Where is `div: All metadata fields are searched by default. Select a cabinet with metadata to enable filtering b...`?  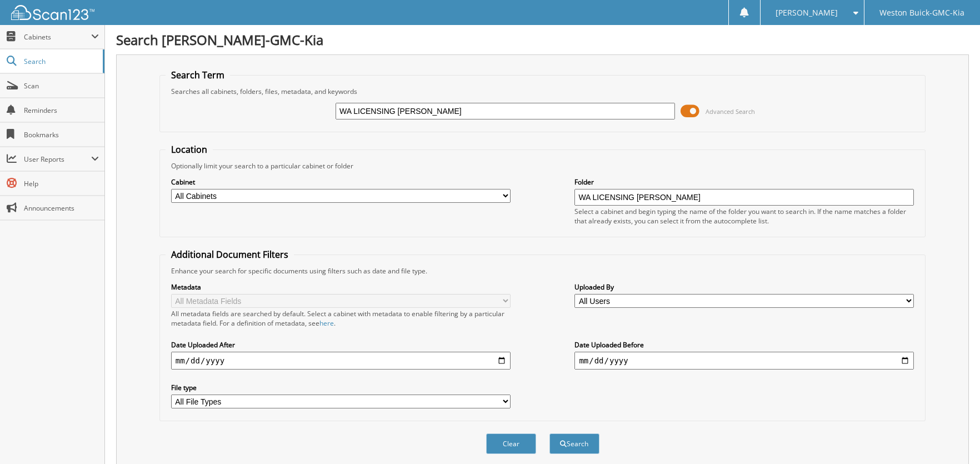 div: All metadata fields are searched by default. Select a cabinet with metadata to enable filtering b... is located at coordinates (341, 318).